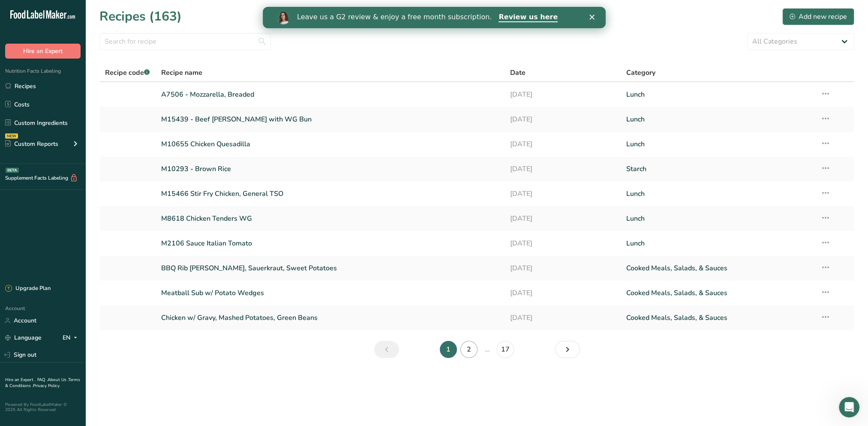  Describe the element at coordinates (23, 338) in the screenshot. I see `a: Language` at that location.